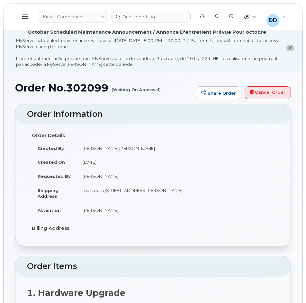 The height and width of the screenshot is (303, 306). Describe the element at coordinates (153, 114) in the screenshot. I see `h2: Order Information` at that location.